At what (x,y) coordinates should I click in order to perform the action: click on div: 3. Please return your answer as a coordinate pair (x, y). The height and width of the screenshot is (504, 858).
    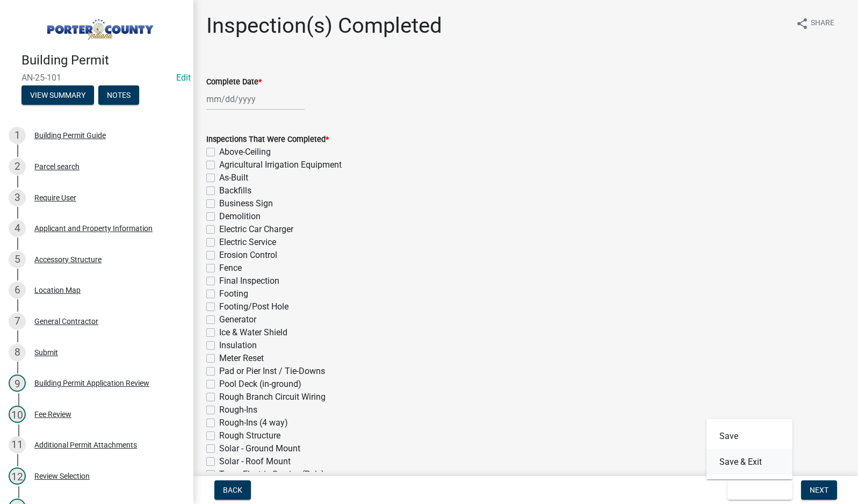
    Looking at the image, I should click on (17, 198).